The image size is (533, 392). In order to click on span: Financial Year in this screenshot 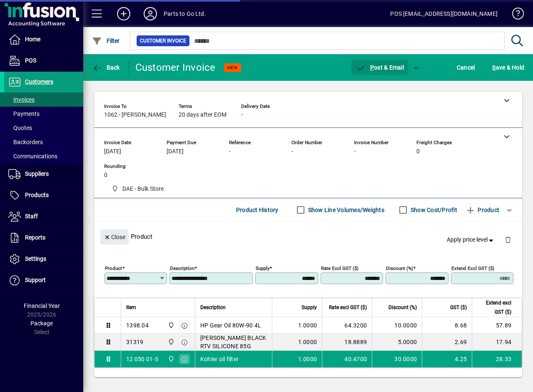, I will do `click(42, 306)`.